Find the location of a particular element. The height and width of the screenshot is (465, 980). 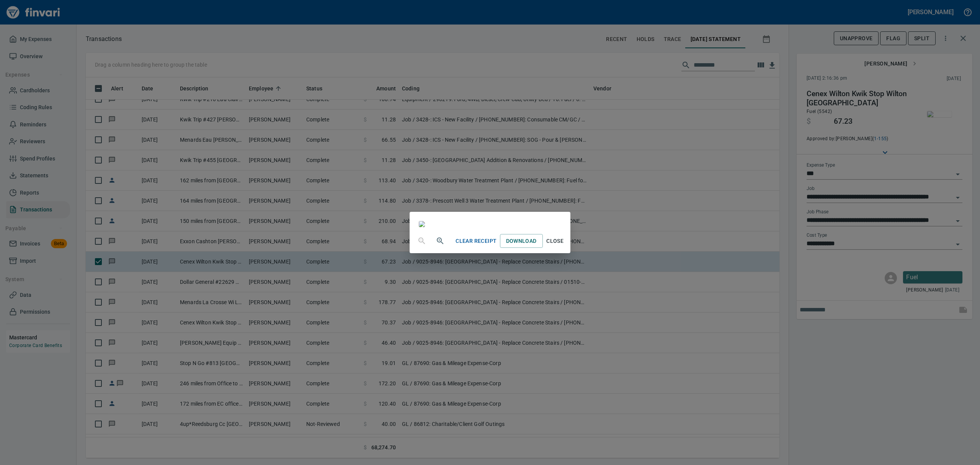

span: Close is located at coordinates (555, 241).